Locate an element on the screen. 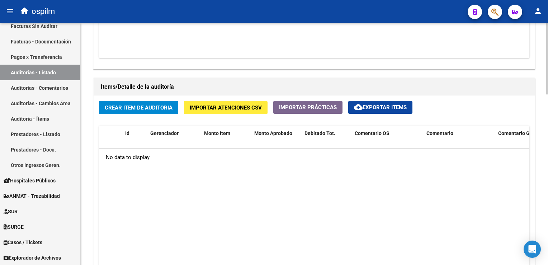 The width and height of the screenshot is (548, 265). span: ospilm is located at coordinates (43, 11).